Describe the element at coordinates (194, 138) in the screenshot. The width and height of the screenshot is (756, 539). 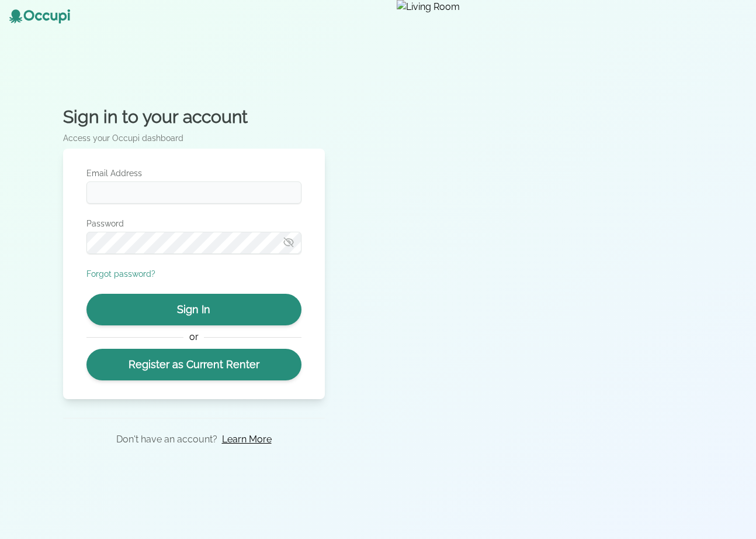
I see `p: Access your Occupi dashboard` at that location.